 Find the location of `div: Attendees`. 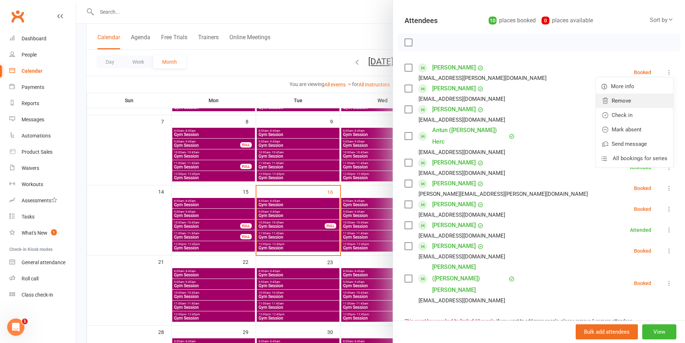

div: Attendees is located at coordinates (421, 21).